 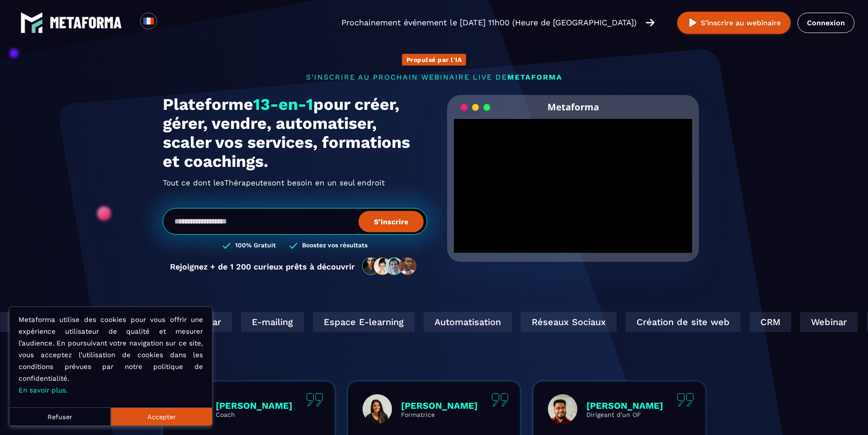 What do you see at coordinates (168, 23) in the screenshot?
I see `div: Search for option` at bounding box center [168, 23].